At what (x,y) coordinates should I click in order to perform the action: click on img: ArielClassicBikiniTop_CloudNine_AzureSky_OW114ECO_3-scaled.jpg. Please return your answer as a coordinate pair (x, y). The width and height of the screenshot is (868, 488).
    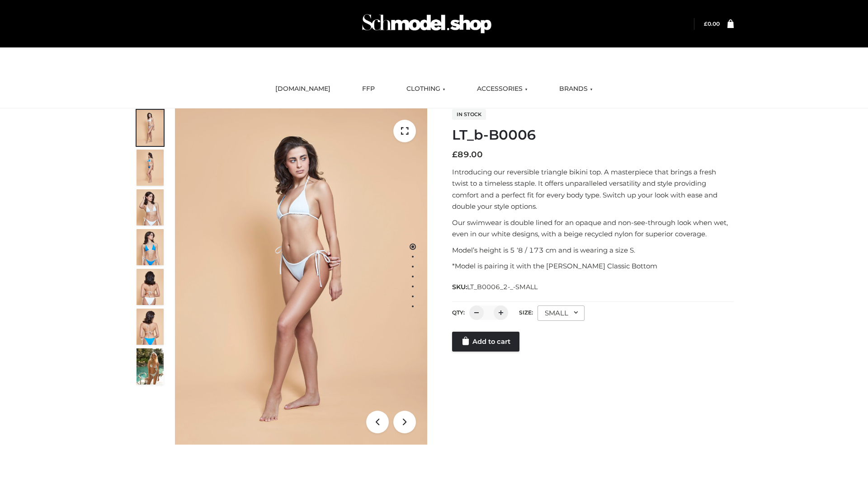
    Looking at the image, I should click on (150, 208).